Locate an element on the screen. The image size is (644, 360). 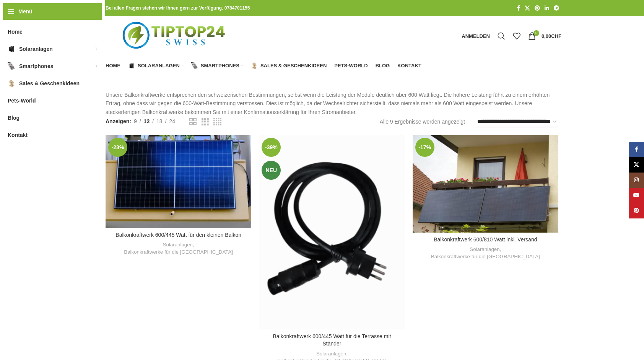
span: -23% is located at coordinates (118, 147).